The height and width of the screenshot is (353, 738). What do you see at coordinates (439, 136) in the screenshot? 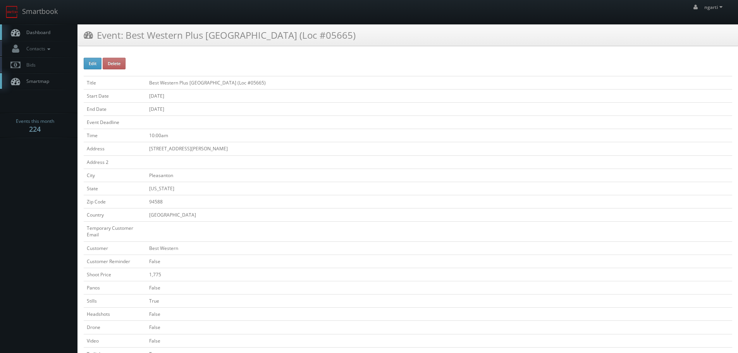
I see `td: 10:00am` at bounding box center [439, 136].